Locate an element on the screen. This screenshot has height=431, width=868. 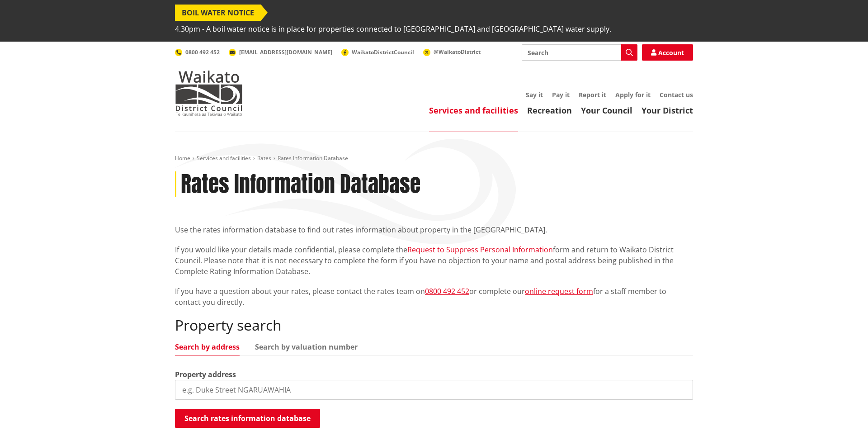
a: Your Council is located at coordinates (606, 110).